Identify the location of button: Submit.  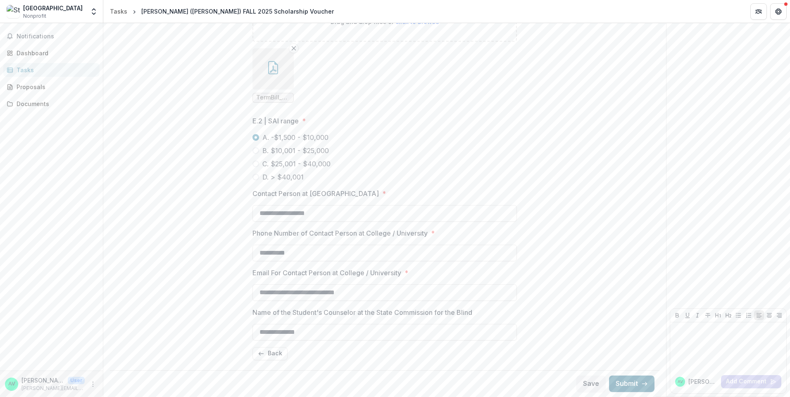
(632, 384).